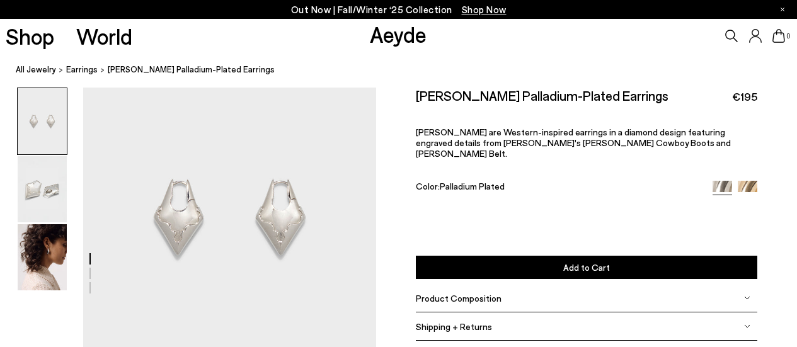 This screenshot has height=347, width=797. What do you see at coordinates (407, 70) in the screenshot?
I see `nav: breadcrumb` at bounding box center [407, 70].